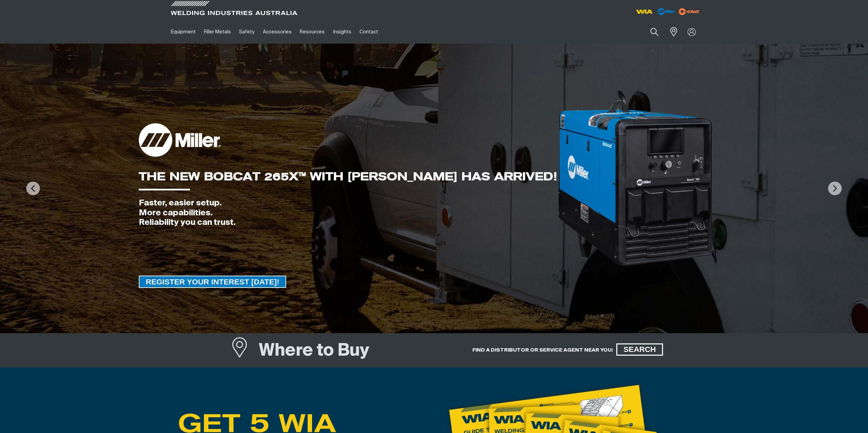 The width and height of the screenshot is (868, 433). I want to click on a: SEARCH, so click(639, 350).